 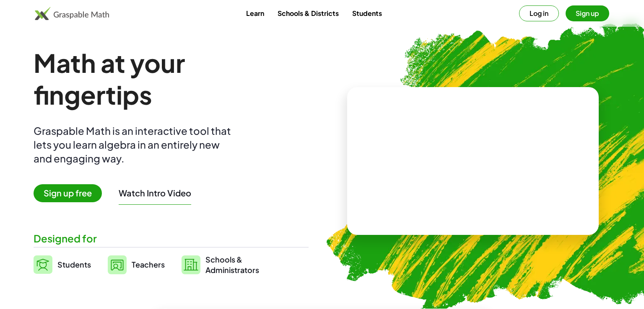 What do you see at coordinates (473, 161) in the screenshot?
I see `video: What is this? This is dynamic math notation. Dynamic math notation plays a central role in how Gr...` at bounding box center [473, 161].